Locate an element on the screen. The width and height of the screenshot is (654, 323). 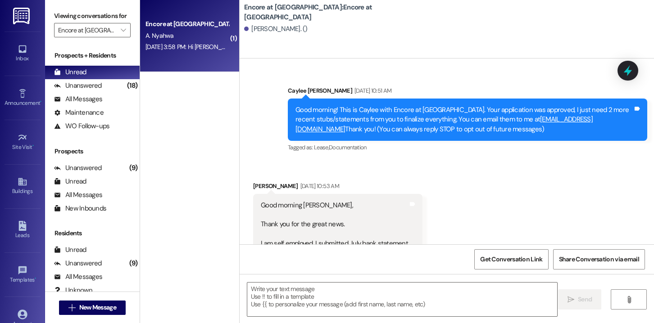
button: Send is located at coordinates (580, 300).